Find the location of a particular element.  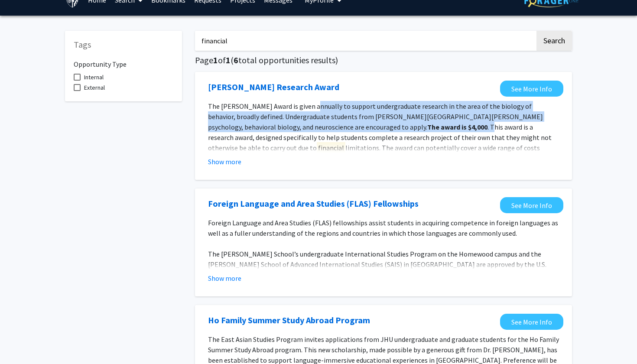

span: Internal is located at coordinates (93, 77).